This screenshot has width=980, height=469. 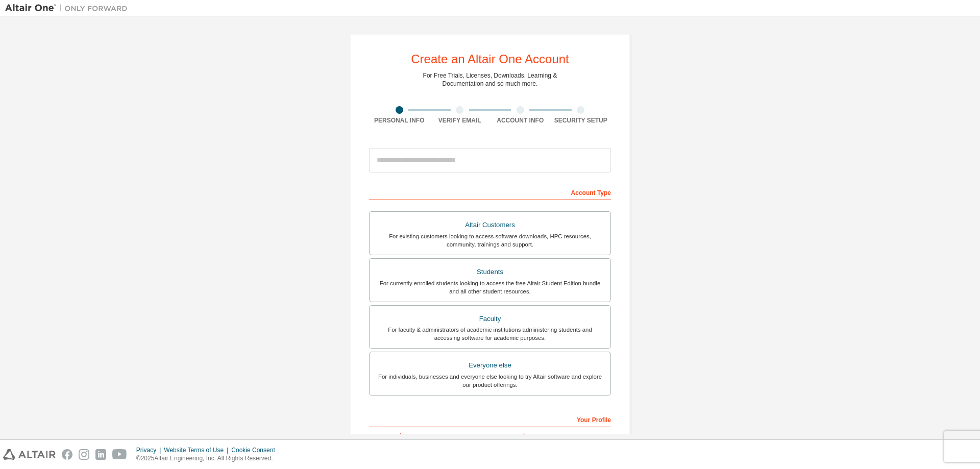 What do you see at coordinates (67, 455) in the screenshot?
I see `img: facebook.svg` at bounding box center [67, 455].